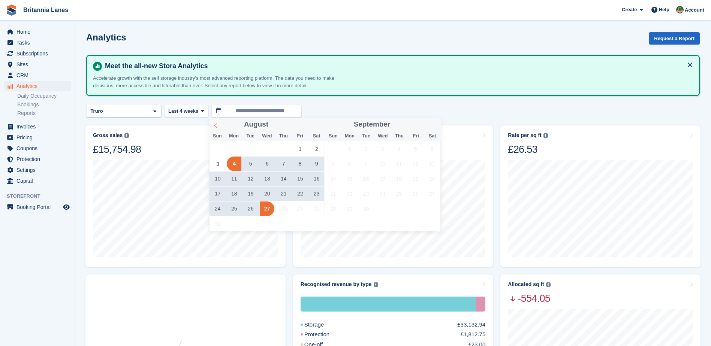 The width and height of the screenshot is (711, 346). Describe the element at coordinates (529, 299) in the screenshot. I see `span: -554.05` at that location.